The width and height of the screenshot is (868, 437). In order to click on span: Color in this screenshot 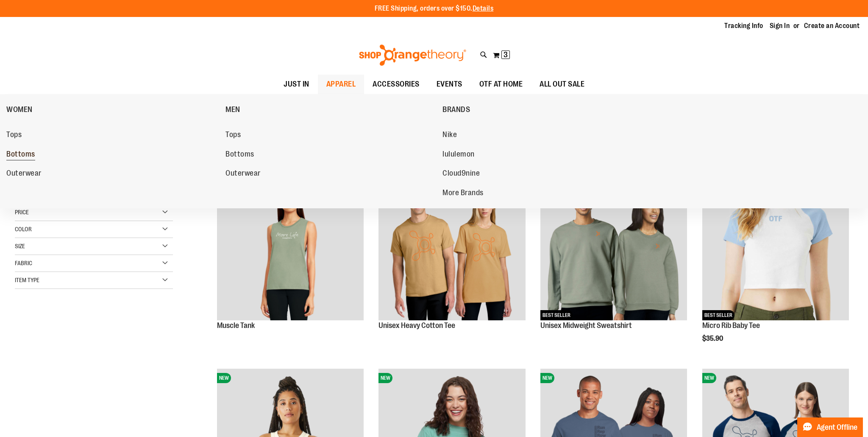, I will do `click(24, 229)`.